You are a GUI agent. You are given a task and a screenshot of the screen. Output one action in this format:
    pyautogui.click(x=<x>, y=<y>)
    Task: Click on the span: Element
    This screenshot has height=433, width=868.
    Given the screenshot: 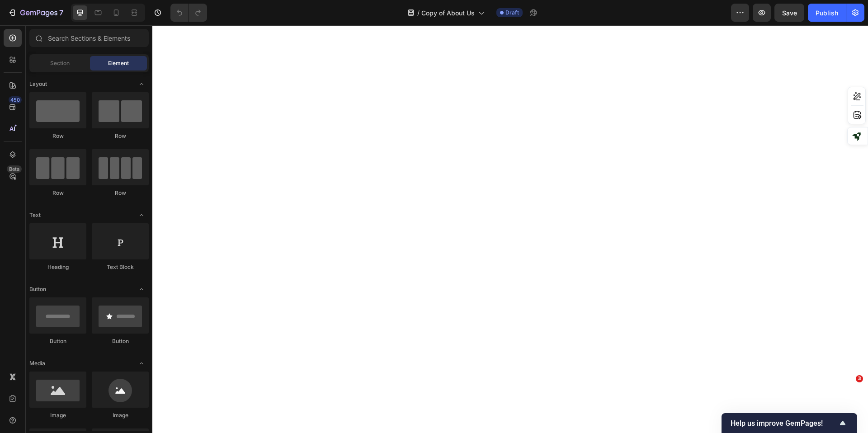 What is the action you would take?
    pyautogui.click(x=118, y=64)
    